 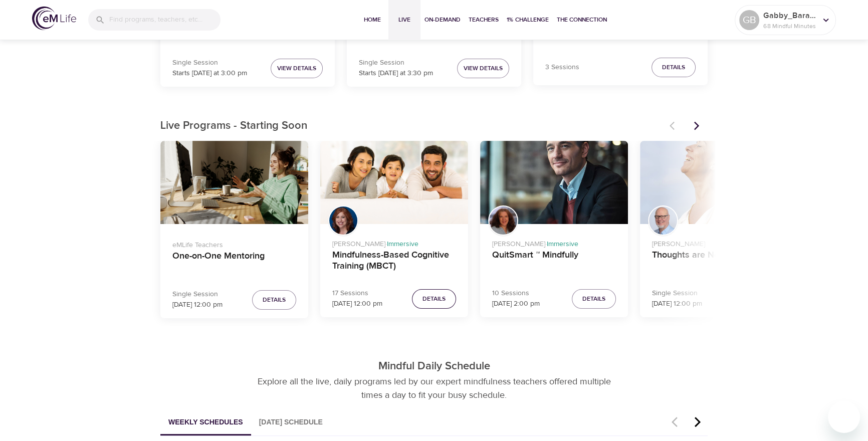 I want to click on button: Weekly Schedules, so click(x=206, y=422).